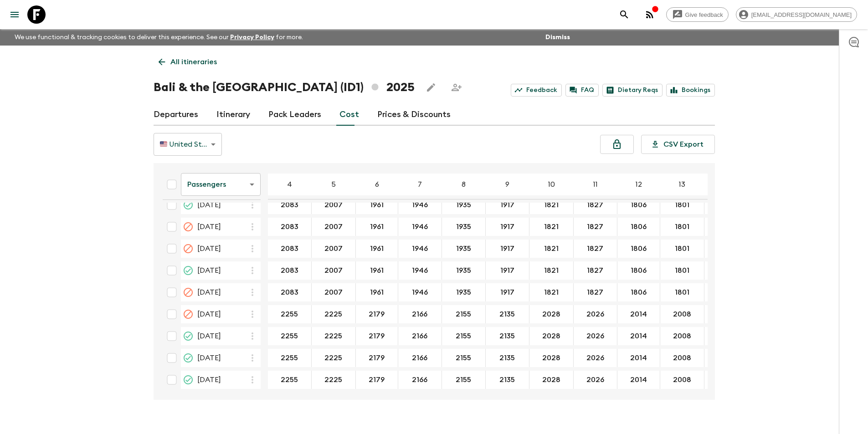  I want to click on div: 19 Nov 2025; 4, so click(290, 248).